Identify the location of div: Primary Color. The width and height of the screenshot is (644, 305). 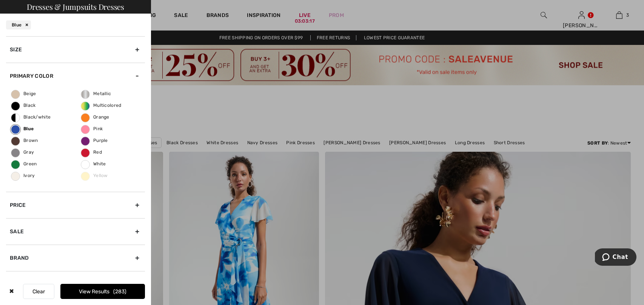
(76, 76).